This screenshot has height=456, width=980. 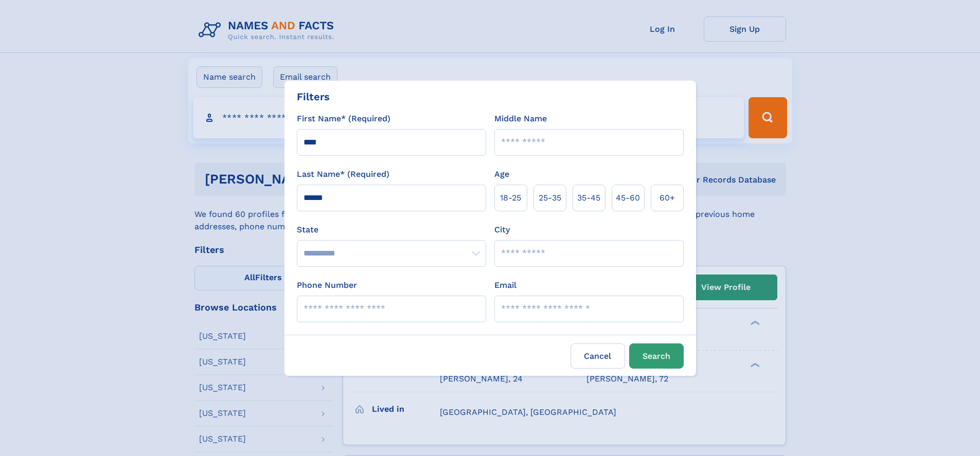 I want to click on label: City, so click(x=502, y=230).